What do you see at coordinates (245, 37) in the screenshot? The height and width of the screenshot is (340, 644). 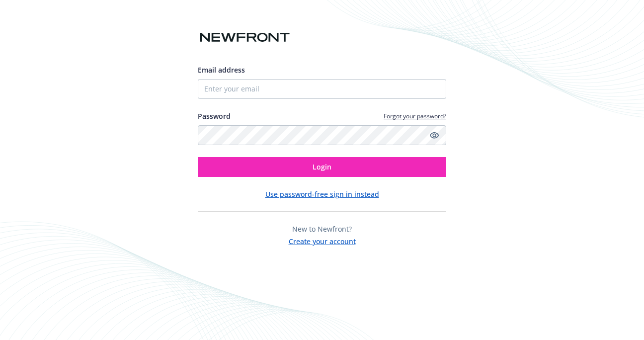 I see `img: Newfront logo` at bounding box center [245, 37].